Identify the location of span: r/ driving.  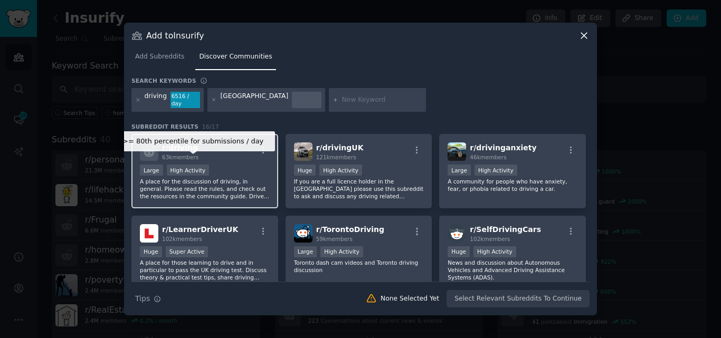
(180, 148).